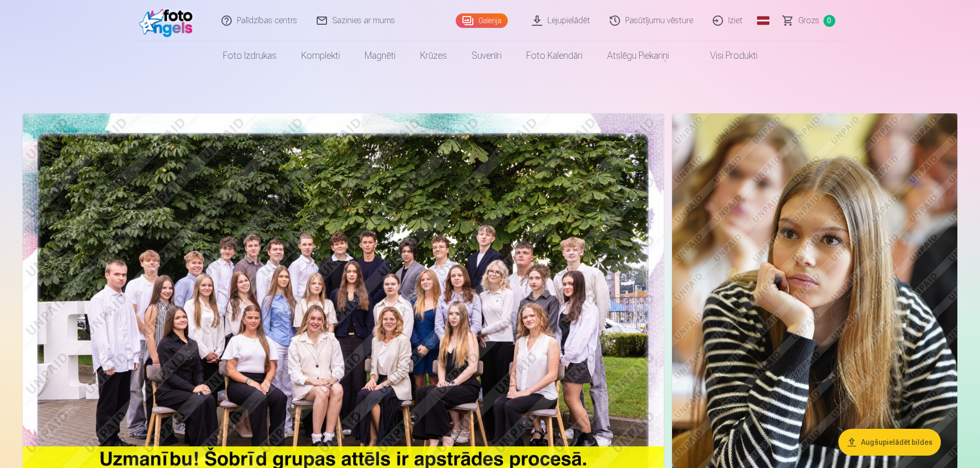 This screenshot has width=980, height=468. What do you see at coordinates (250, 56) in the screenshot?
I see `a: Foto izdrukas` at bounding box center [250, 56].